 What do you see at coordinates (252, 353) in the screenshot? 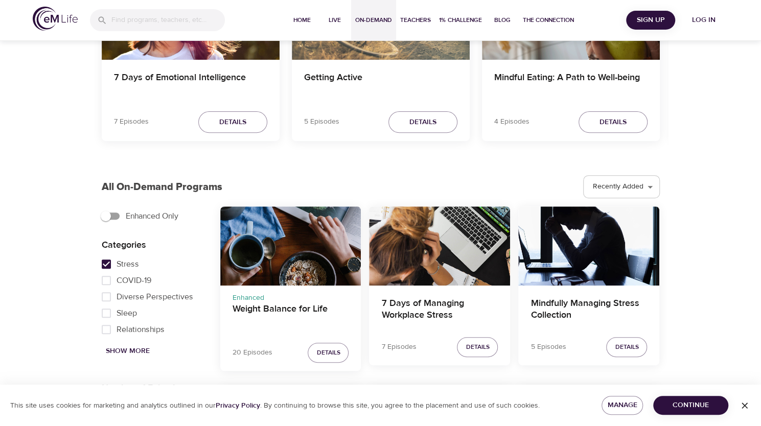
I see `p: 20 Episodes` at bounding box center [252, 353].